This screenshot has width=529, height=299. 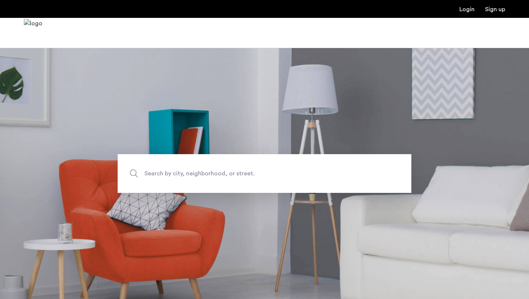 I want to click on a: Registration, so click(x=495, y=9).